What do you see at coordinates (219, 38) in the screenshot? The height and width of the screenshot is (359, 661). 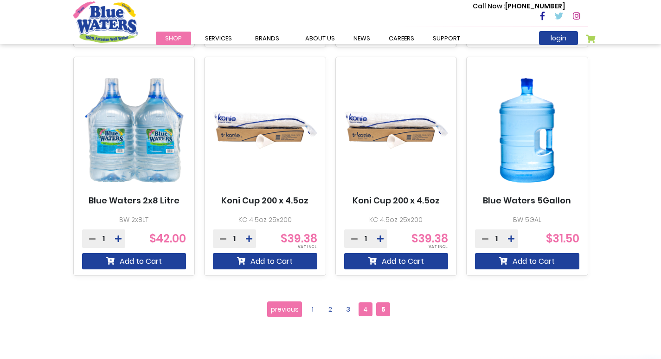 I see `span: Services` at bounding box center [219, 38].